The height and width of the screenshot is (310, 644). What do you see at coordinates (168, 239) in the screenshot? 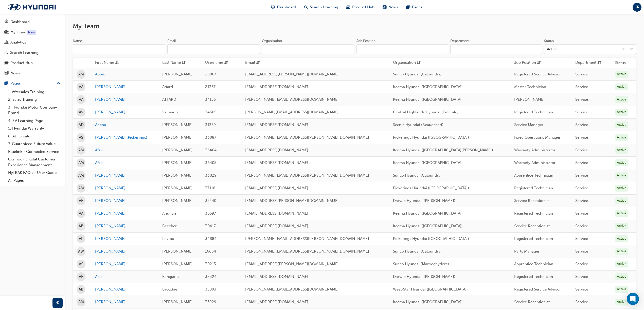
I see `span: Pavlou` at bounding box center [168, 239].